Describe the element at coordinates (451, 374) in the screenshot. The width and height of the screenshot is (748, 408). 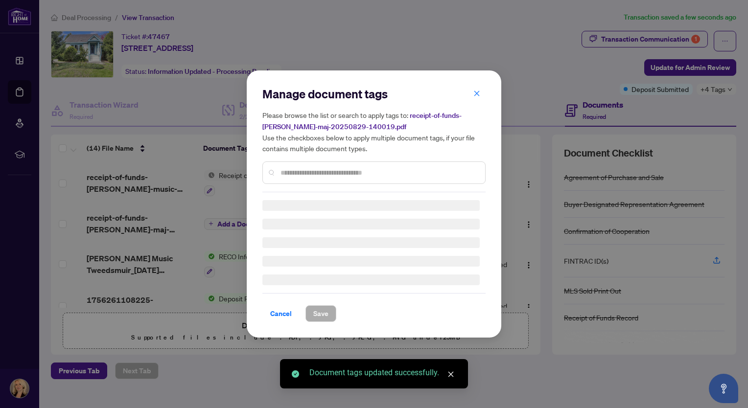
I see `a: Close` at that location.